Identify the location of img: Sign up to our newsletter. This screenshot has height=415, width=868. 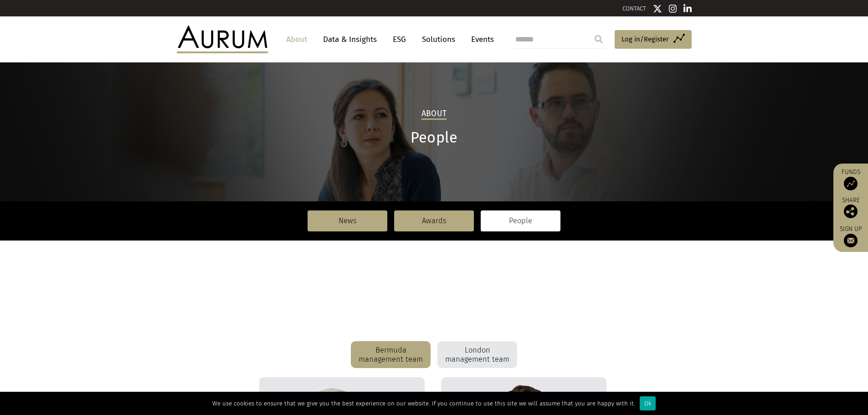
(851, 240).